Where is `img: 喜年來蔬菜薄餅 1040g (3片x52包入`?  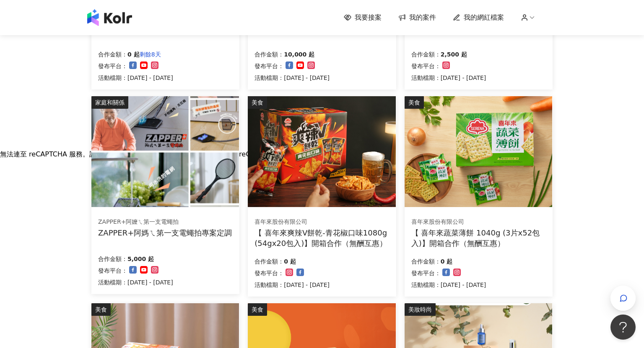 img: 喜年來蔬菜薄餅 1040g (3片x52包入 is located at coordinates (478, 152).